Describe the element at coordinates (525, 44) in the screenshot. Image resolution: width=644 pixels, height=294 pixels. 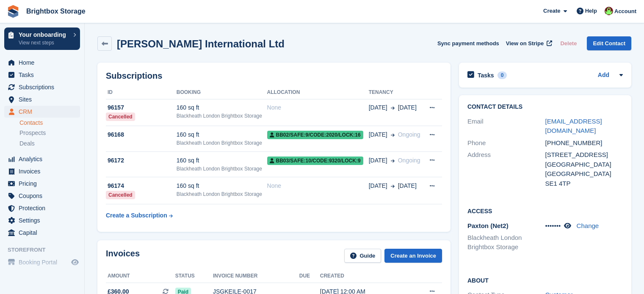
I see `span: View on Stripe` at that location.